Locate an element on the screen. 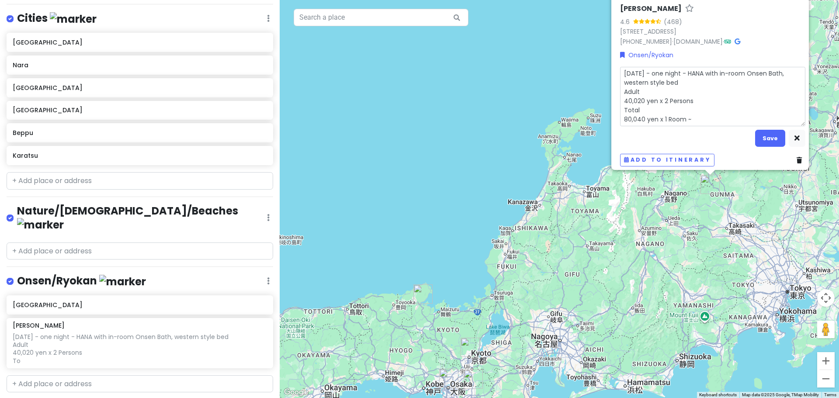 Image resolution: width=839 pixels, height=398 pixels. span: Map data ©2025 Google, TMap Mobility is located at coordinates (780, 395).